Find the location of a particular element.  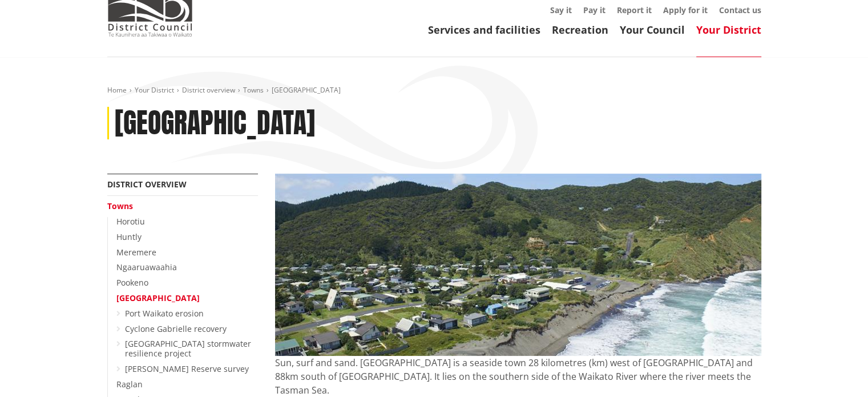

a: Port Waikato erosion is located at coordinates (164, 313).